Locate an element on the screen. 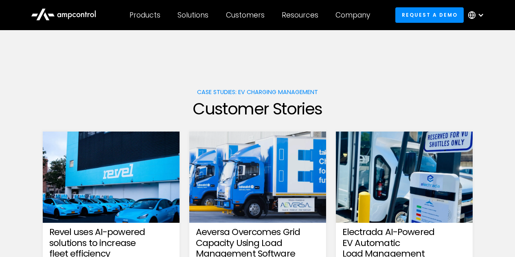 Image resolution: width=515 pixels, height=257 pixels. div: Products is located at coordinates (145, 15).